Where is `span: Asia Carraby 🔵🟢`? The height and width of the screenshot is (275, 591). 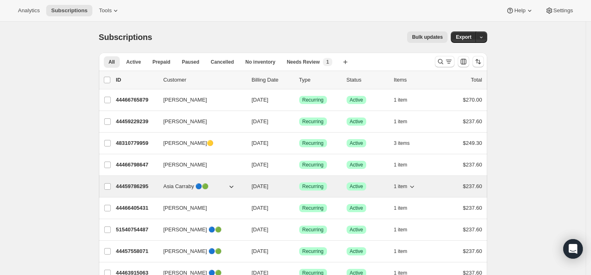
span: Asia Carraby 🔵🟢 is located at coordinates (186, 187).